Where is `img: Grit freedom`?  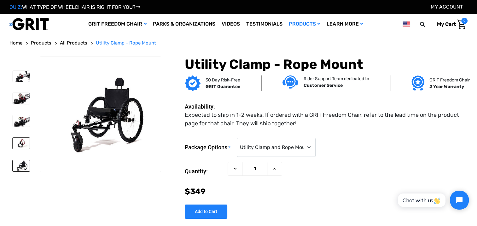
img: Grit freedom is located at coordinates (418, 83).